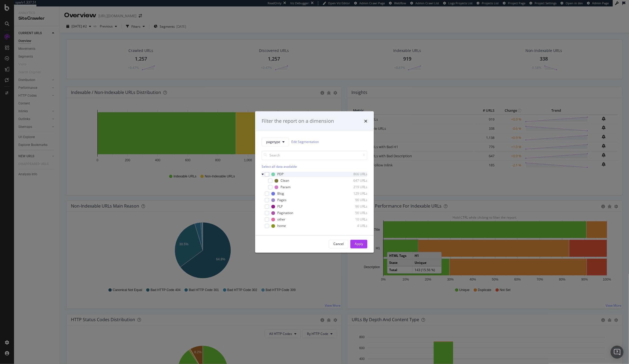 This screenshot has height=364, width=629. I want to click on div: PDP, so click(280, 174).